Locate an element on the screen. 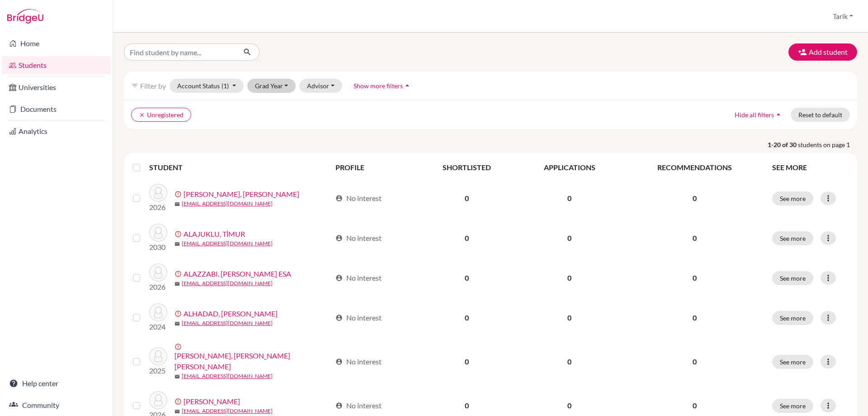 This screenshot has width=868, height=416. th: SHORTLISTED is located at coordinates (467, 167).